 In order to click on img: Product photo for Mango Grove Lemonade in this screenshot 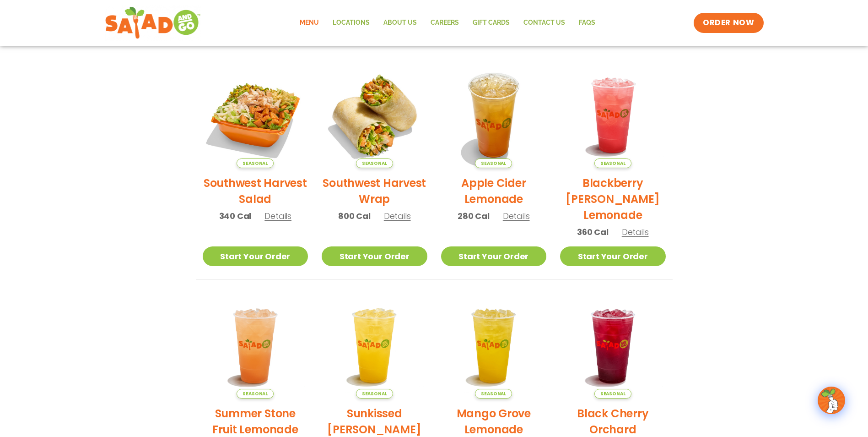, I will do `click(494, 346)`.